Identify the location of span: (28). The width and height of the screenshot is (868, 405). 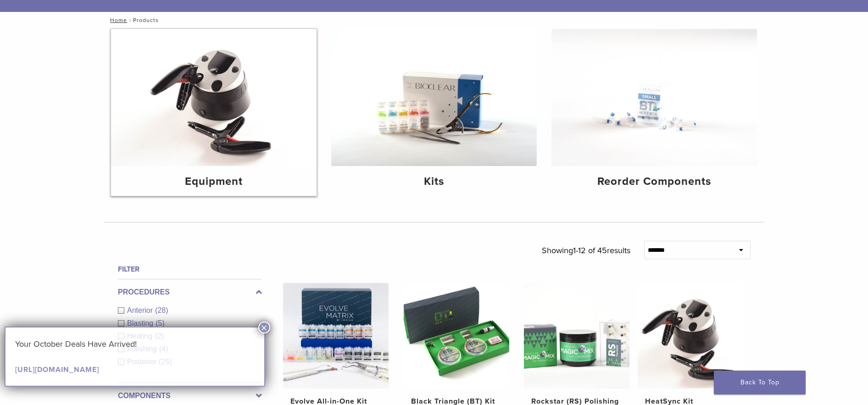
(162, 310).